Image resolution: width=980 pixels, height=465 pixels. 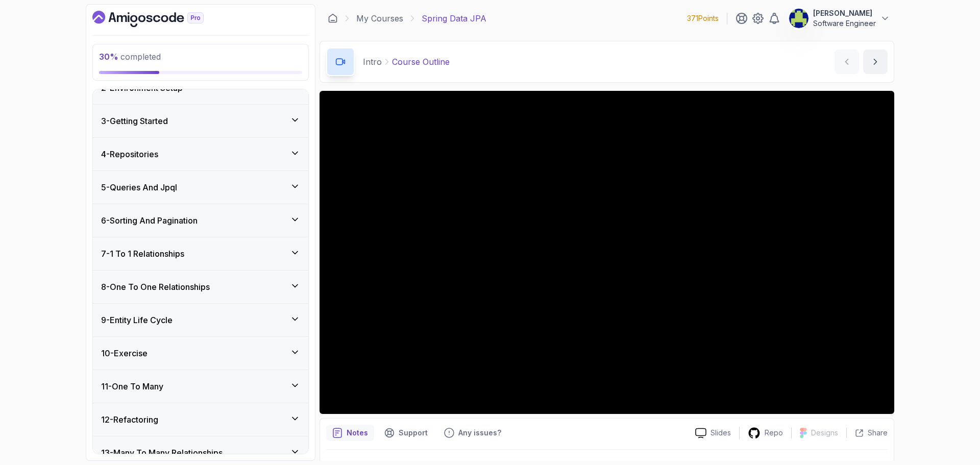 I want to click on p: Intro, so click(x=372, y=62).